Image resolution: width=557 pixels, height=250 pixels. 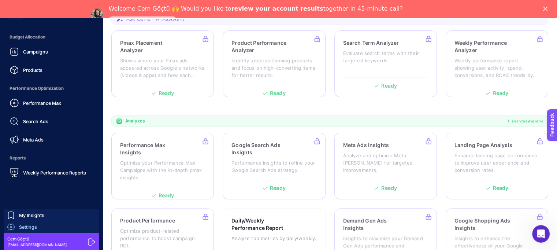 I want to click on span: Performance Max, so click(x=42, y=103).